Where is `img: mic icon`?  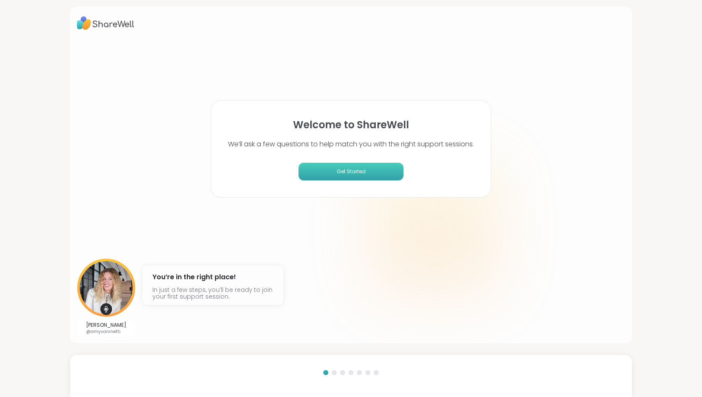 img: mic icon is located at coordinates (106, 309).